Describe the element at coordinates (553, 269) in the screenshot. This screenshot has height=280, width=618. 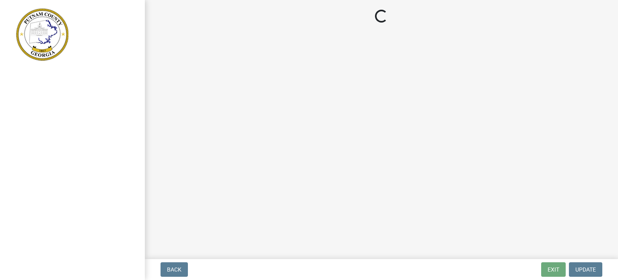
I see `button: Exit` at that location.